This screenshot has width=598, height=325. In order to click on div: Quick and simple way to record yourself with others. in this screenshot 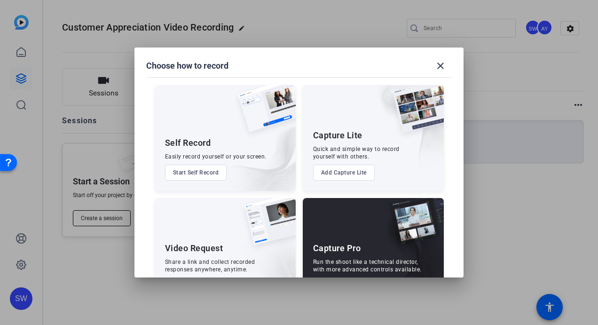, I will do `click(356, 153)`.